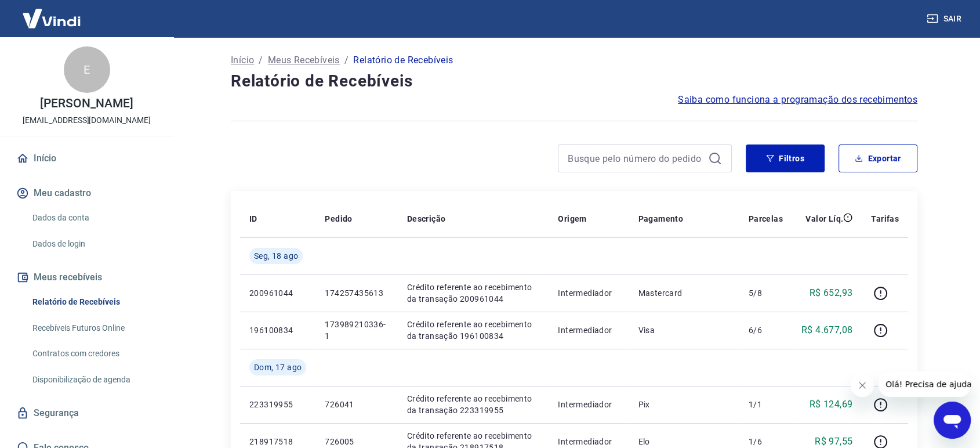 This screenshot has height=448, width=980. What do you see at coordinates (356, 293) in the screenshot?
I see `p: 174257435613` at bounding box center [356, 293].